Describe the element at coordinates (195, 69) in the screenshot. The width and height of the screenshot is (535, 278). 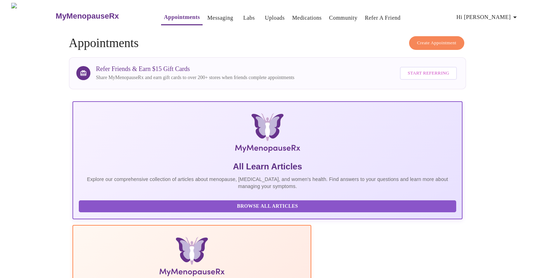
I see `h3: Refer Friends & Earn $15 Gift Cards` at that location.